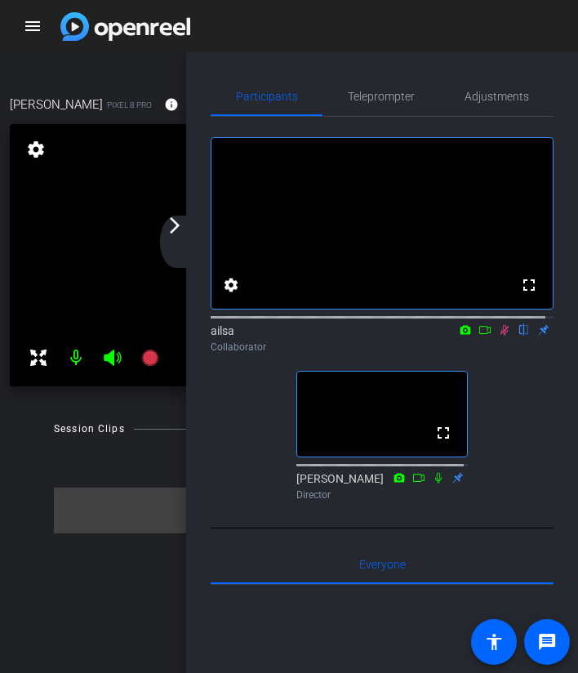  Describe the element at coordinates (496, 96) in the screenshot. I see `span: Adjustments` at that location.